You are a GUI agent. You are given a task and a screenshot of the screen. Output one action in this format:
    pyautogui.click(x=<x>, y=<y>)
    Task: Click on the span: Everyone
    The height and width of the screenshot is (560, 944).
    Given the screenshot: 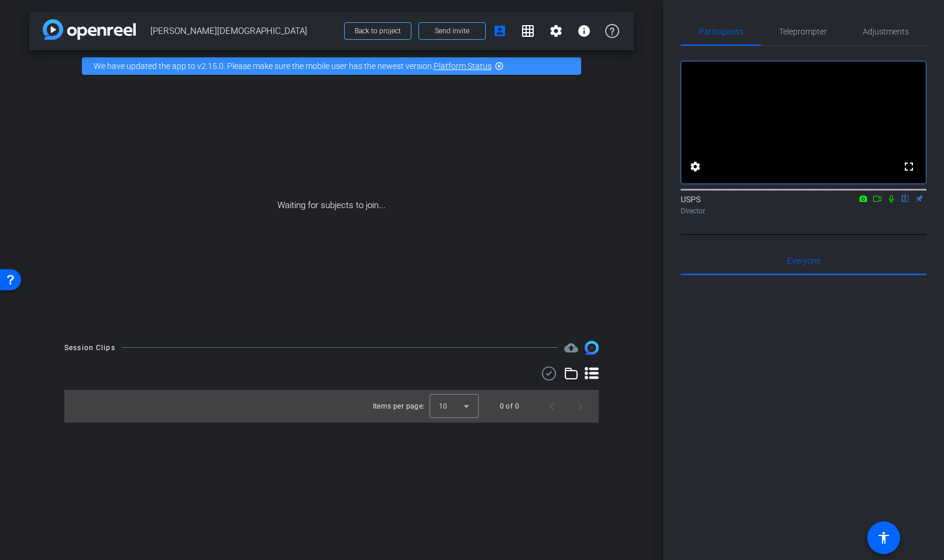 What is the action you would take?
    pyautogui.click(x=803, y=261)
    